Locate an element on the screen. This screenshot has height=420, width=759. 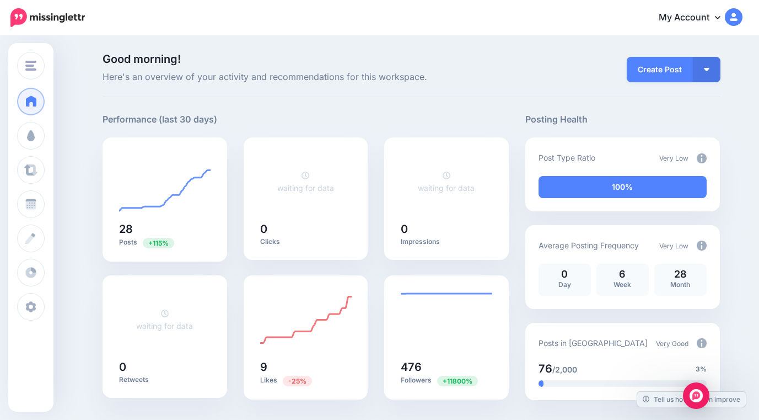
p: Impressions is located at coordinates (447, 241).